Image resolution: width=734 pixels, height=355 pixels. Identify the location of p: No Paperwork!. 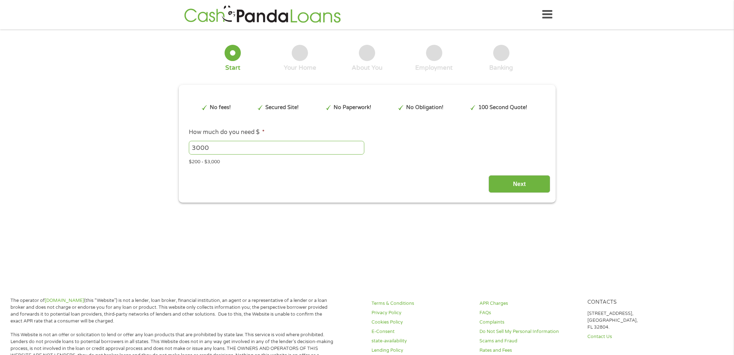
(352, 108).